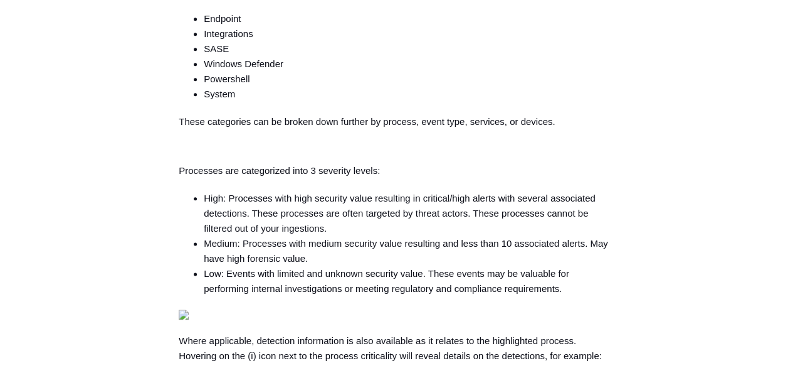  I want to click on span: Processes are categorized into 3 severity levels:, so click(279, 170).